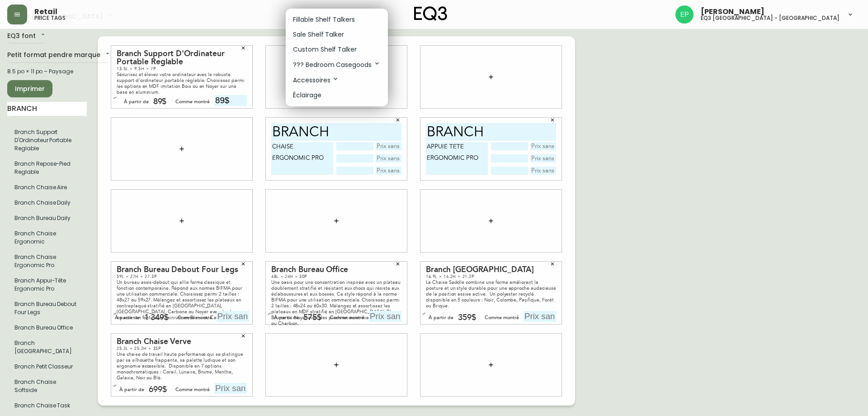 Image resolution: width=868 pixels, height=416 pixels. What do you see at coordinates (318, 35) in the screenshot?
I see `p: Sale Shelf Talker` at bounding box center [318, 35].